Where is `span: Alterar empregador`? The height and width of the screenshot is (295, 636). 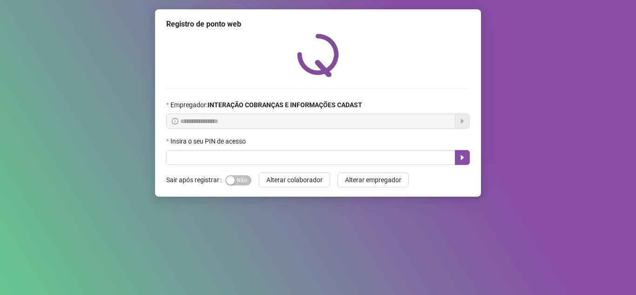 span: Alterar empregador is located at coordinates (373, 180).